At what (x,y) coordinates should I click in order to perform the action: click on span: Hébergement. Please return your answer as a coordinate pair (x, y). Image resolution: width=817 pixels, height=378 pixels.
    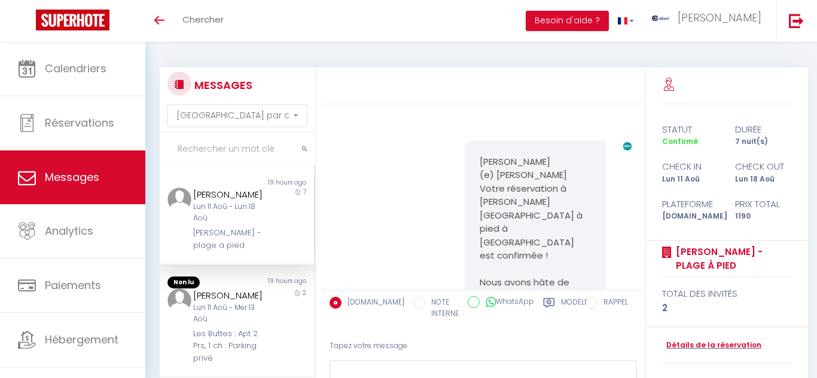
    Looking at the image, I should click on (81, 340).